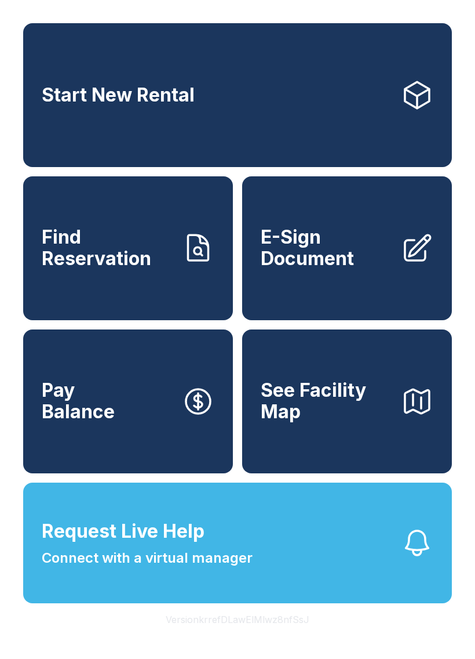 The width and height of the screenshot is (475, 659). I want to click on button: VersionkrrefDLawElMlwz8nfSsJ, so click(238, 619).